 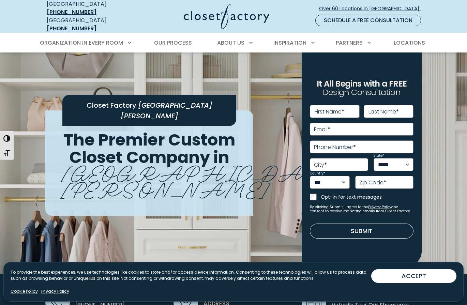 What do you see at coordinates (383, 112) in the screenshot?
I see `label: Last Name` at bounding box center [383, 112].